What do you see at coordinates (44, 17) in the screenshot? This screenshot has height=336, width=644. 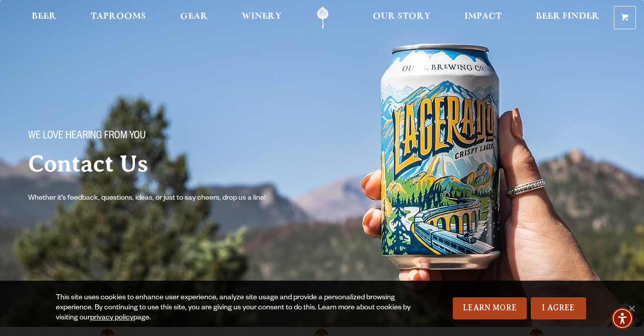 I see `span: Beer` at bounding box center [44, 17].